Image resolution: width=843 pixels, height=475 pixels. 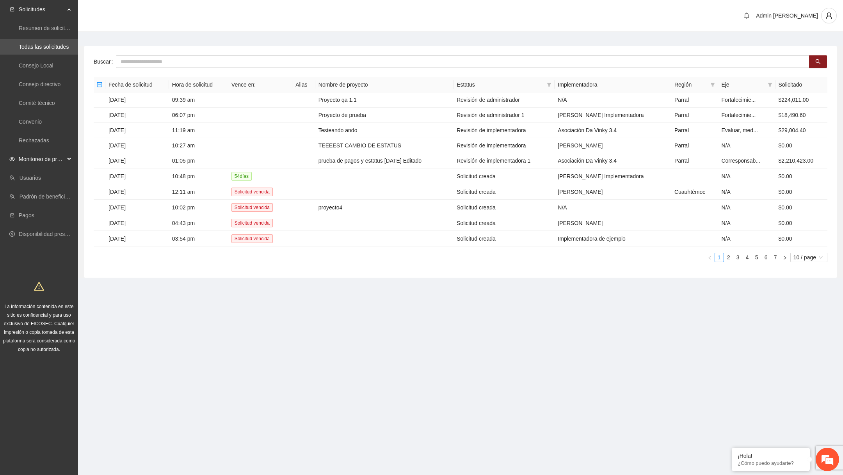 I want to click on li: 3, so click(x=738, y=258).